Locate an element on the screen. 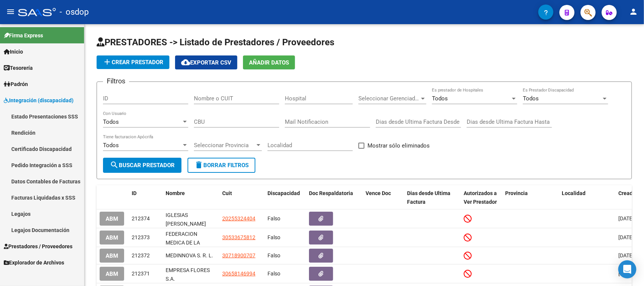 This screenshot has height=286, width=644. datatable-header-cell: Dias desde Ultima Factura is located at coordinates (432, 198).